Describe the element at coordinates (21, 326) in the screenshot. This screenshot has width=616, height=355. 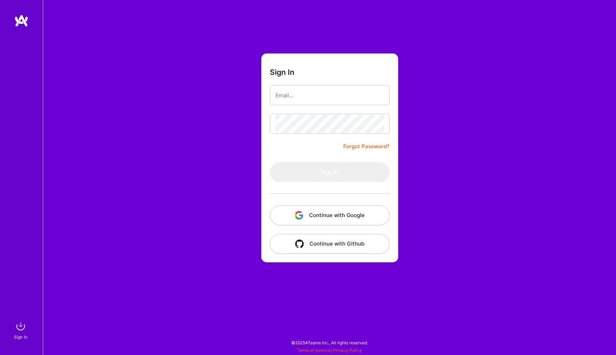
I see `img: sign in` at that location.